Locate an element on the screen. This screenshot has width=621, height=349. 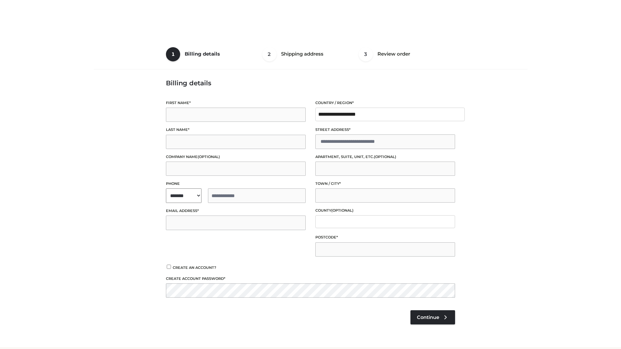
label: County is located at coordinates (385, 211).